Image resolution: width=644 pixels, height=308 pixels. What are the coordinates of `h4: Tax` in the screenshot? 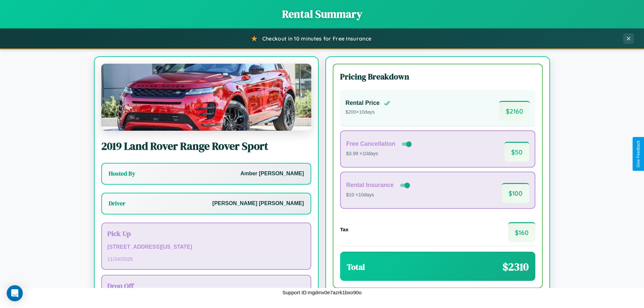 It's located at (344, 229).